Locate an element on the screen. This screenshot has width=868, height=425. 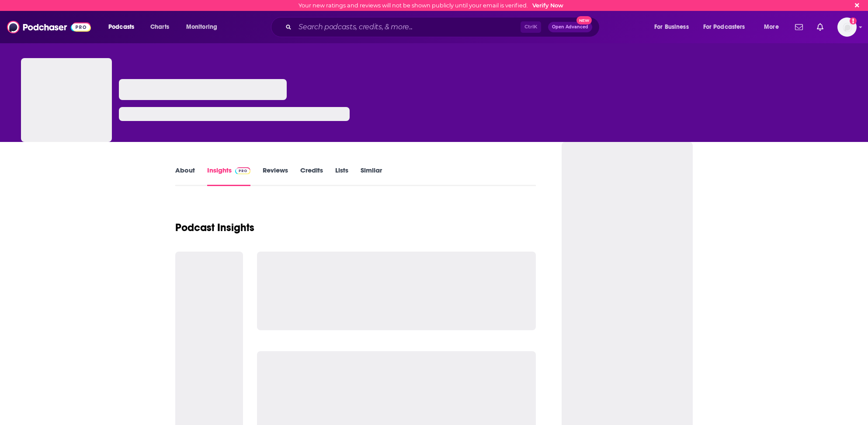
img: Podchaser Pro is located at coordinates (242, 171).